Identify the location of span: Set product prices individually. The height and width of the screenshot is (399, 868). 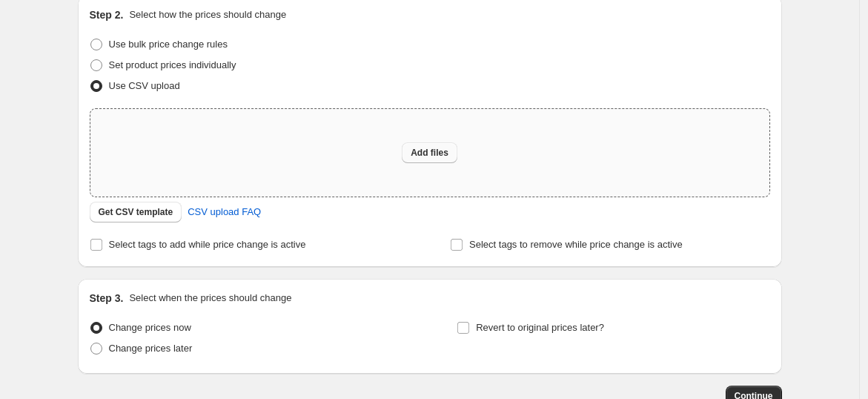
(173, 64).